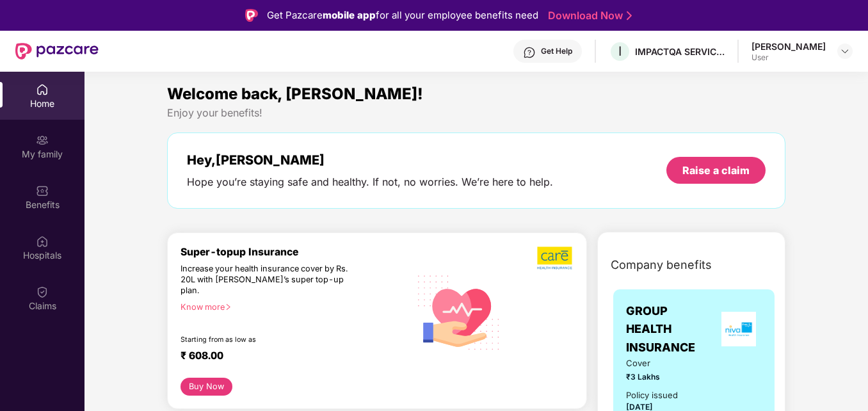 This screenshot has height=411, width=868. I want to click on div: Policy issued, so click(652, 395).